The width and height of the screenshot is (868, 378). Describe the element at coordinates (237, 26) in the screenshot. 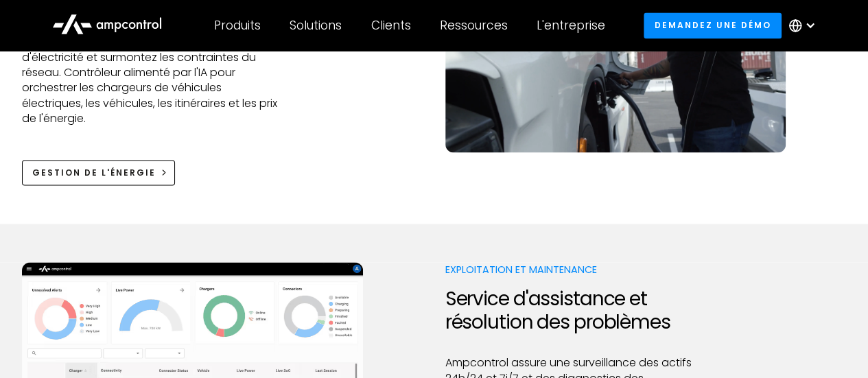

I see `div: Produits` at that location.